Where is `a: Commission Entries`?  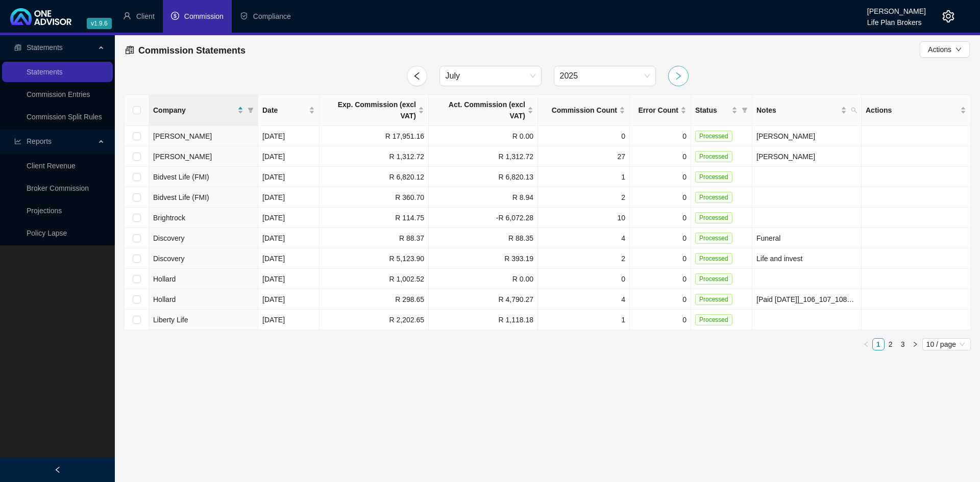 a: Commission Entries is located at coordinates (58, 95).